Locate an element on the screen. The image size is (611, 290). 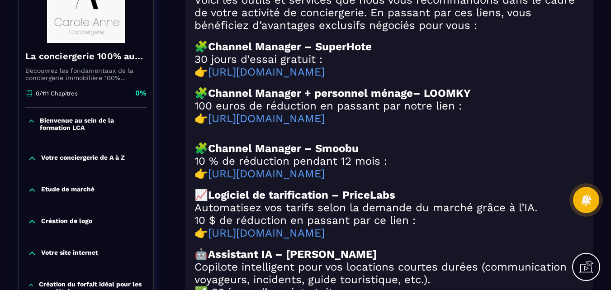
strong: Channel Manager – SuperHote is located at coordinates (290, 47).